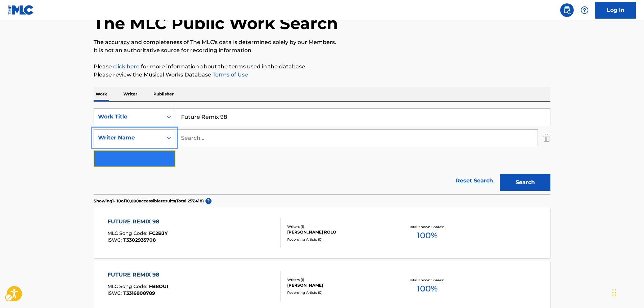 The height and width of the screenshot is (308, 644). Describe the element at coordinates (166, 159) in the screenshot. I see `img: 9d2ae6d4665cec9f34b9.svg` at that location.